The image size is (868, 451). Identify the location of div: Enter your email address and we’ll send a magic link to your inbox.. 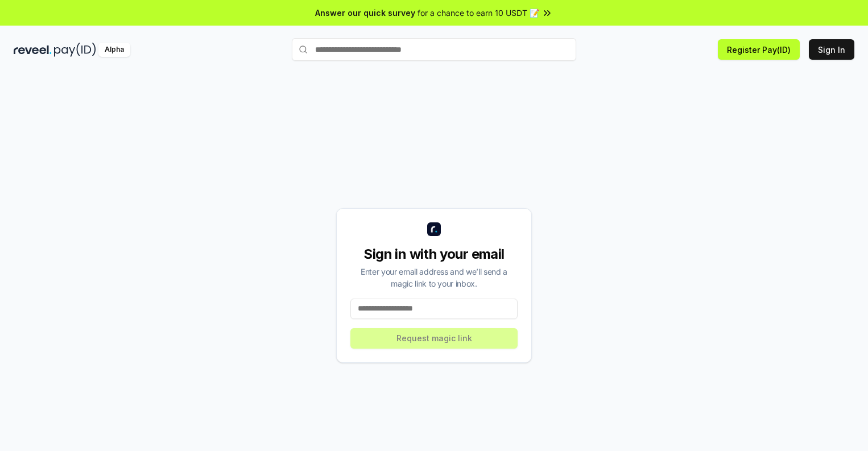
(434, 277).